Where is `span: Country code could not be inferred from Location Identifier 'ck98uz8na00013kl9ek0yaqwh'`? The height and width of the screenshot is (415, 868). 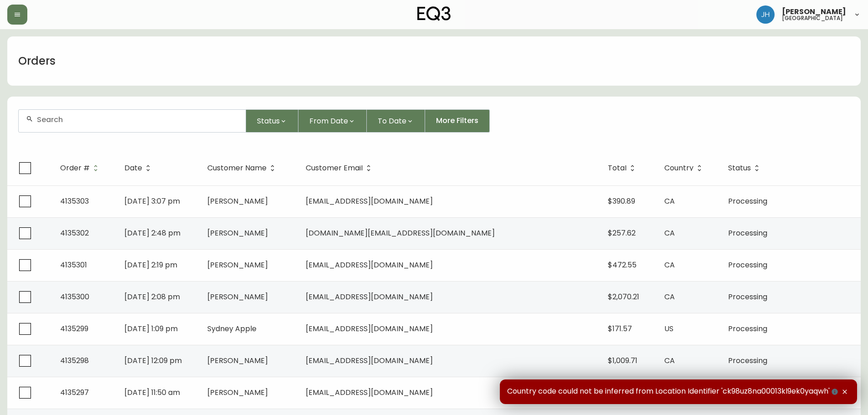
span: Country code could not be inferred from Location Identifier 'ck98uz8na00013kl9ek0yaqwh' is located at coordinates (674, 391).